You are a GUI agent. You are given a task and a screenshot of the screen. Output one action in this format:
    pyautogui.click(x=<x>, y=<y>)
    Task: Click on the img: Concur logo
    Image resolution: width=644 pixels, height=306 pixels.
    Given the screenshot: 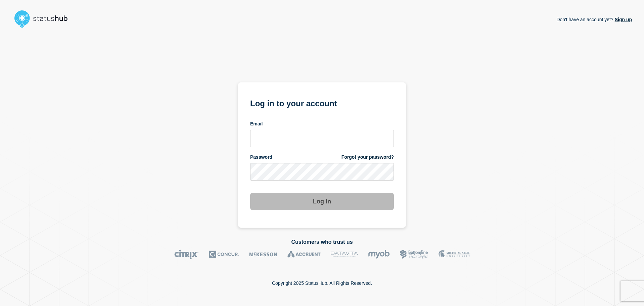 What is the action you would take?
    pyautogui.click(x=224, y=254)
    